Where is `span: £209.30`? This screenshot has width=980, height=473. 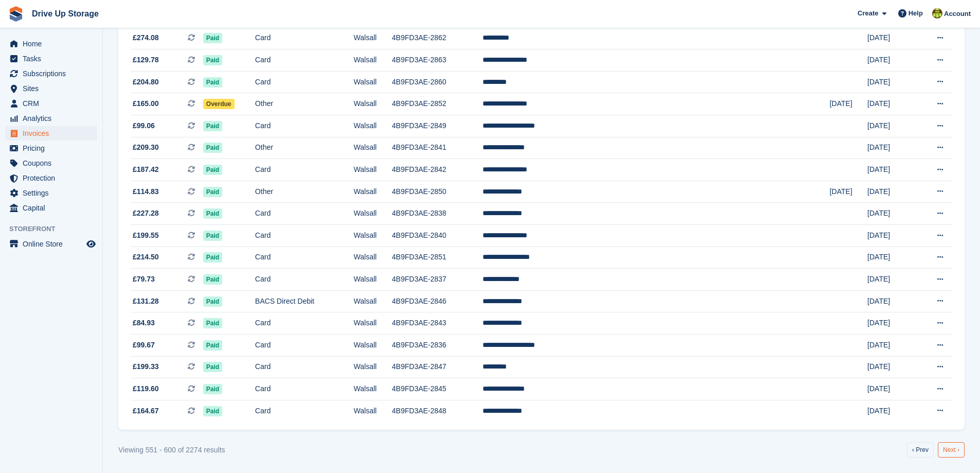
span: £209.30 is located at coordinates (145, 147).